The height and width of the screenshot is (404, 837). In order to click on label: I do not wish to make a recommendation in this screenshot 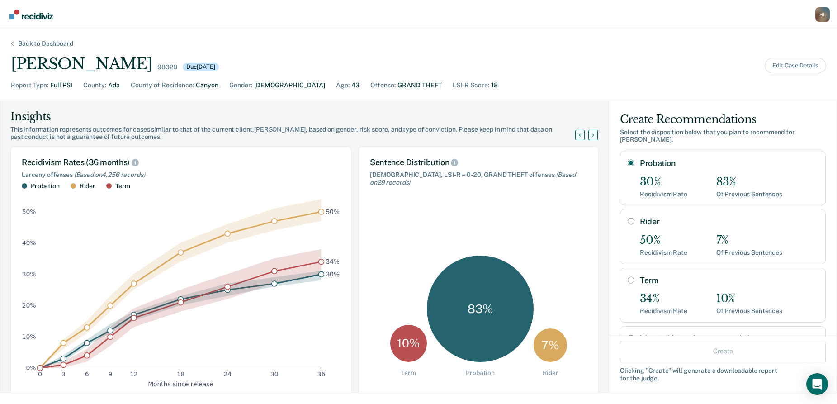, I will do `click(729, 337)`.